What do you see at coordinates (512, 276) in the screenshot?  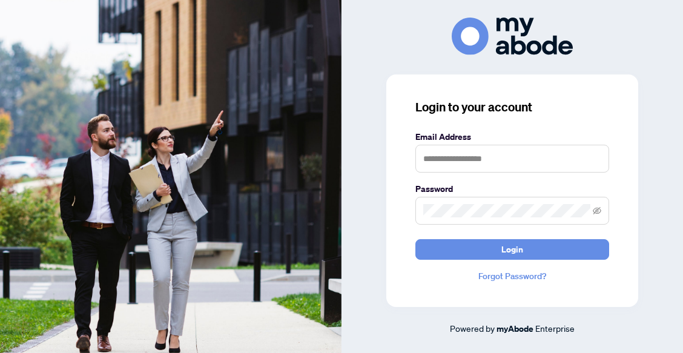 I see `a: Forgot Password?` at bounding box center [512, 276].